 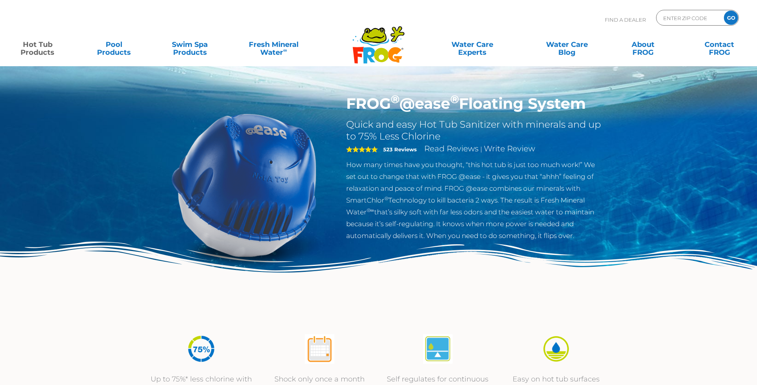 What do you see at coordinates (475, 131) in the screenshot?
I see `h2: Quick and easy Hot Tub Sanitizer with minerals and up to 75% Less Chlorine` at bounding box center [475, 131].